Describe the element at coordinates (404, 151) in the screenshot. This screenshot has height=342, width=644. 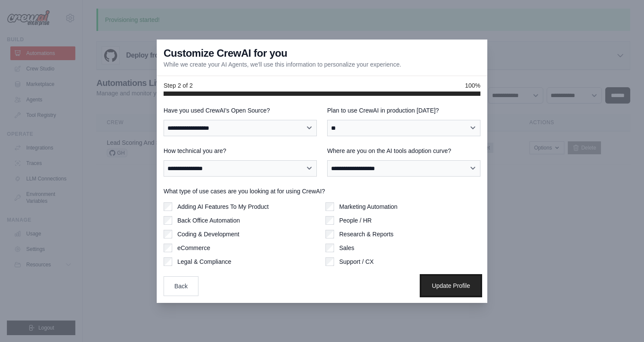
I see `label: Where are you on the AI tools adoption curve?` at that location.